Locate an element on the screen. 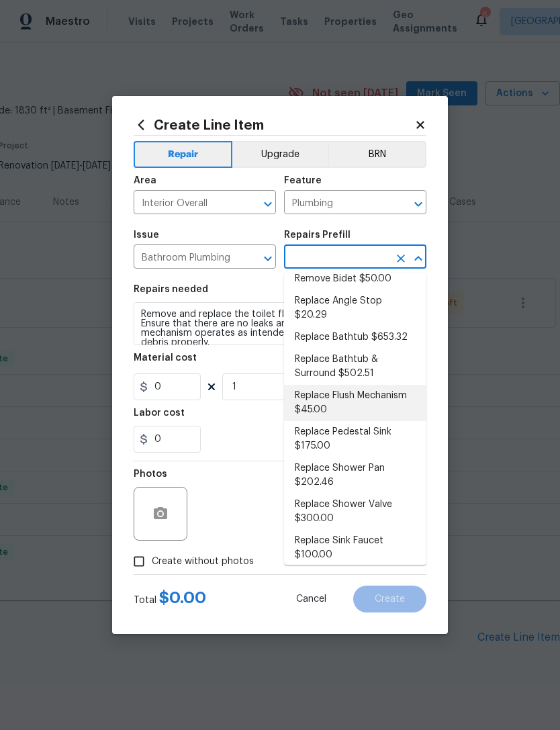 Image resolution: width=560 pixels, height=730 pixels. h5: Photos is located at coordinates (151, 474).